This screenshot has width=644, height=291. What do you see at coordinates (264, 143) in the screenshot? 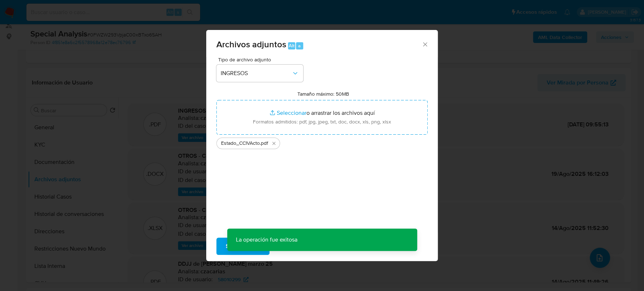
I see `span: .pdf` at bounding box center [264, 143].